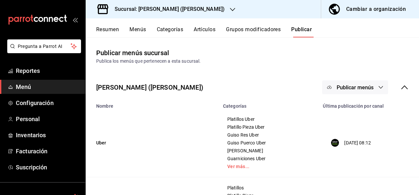  What do you see at coordinates (269, 119) in the screenshot?
I see `span: Platillos Uber` at bounding box center [269, 119].